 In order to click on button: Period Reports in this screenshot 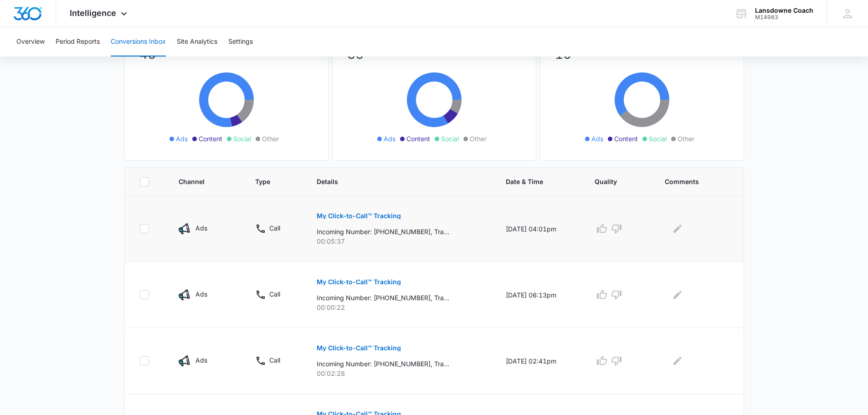, I will do `click(77, 42)`.